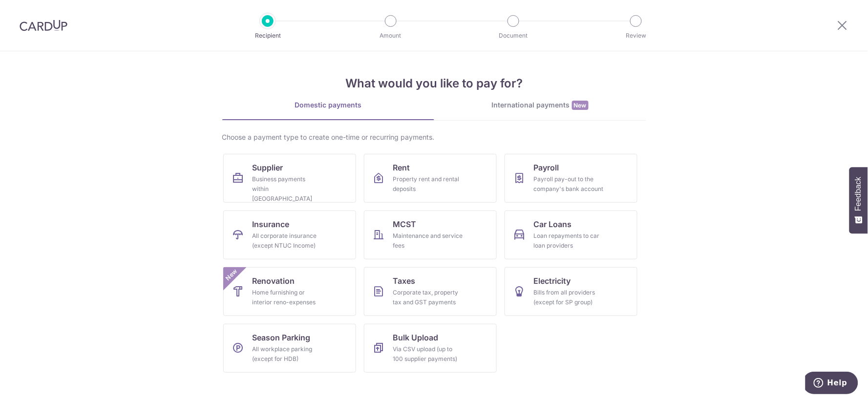 The width and height of the screenshot is (868, 401). What do you see at coordinates (859, 200) in the screenshot?
I see `button: Feedback - Show survey` at bounding box center [859, 200].